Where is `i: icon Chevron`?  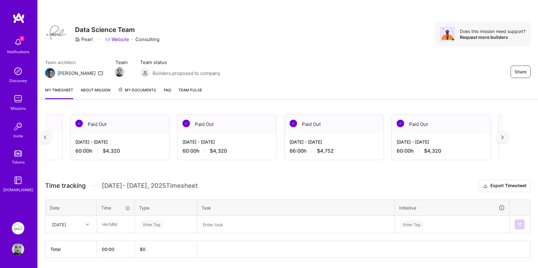
i: icon Chevron is located at coordinates (88, 225).